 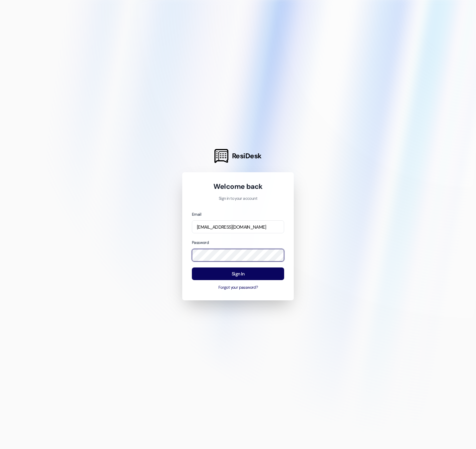 I want to click on button: Sign In, so click(x=238, y=274).